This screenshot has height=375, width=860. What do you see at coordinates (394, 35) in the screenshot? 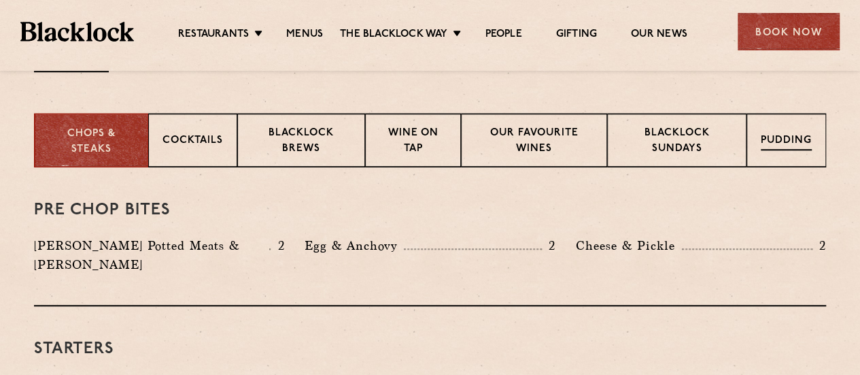
I see `a: The Blacklock Way` at bounding box center [394, 35].